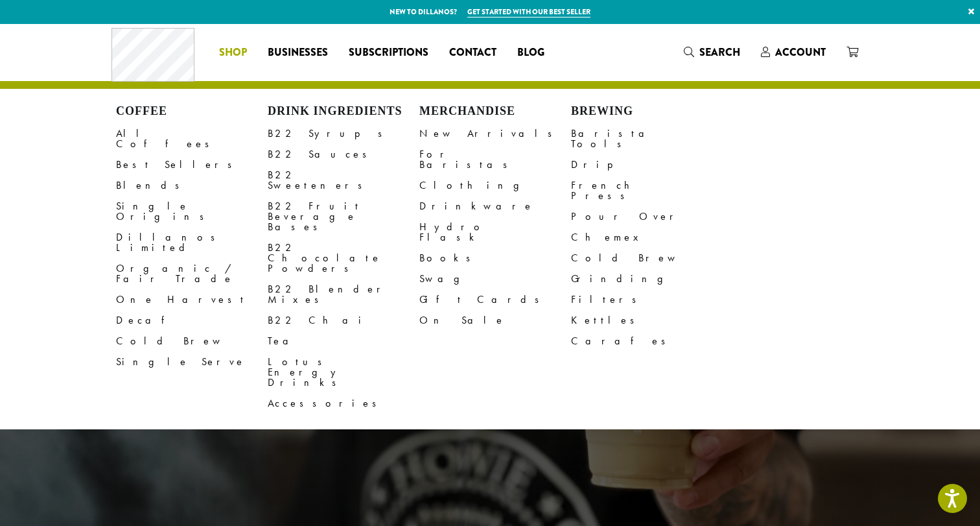 The height and width of the screenshot is (526, 980). I want to click on a: Best Sellers, so click(192, 165).